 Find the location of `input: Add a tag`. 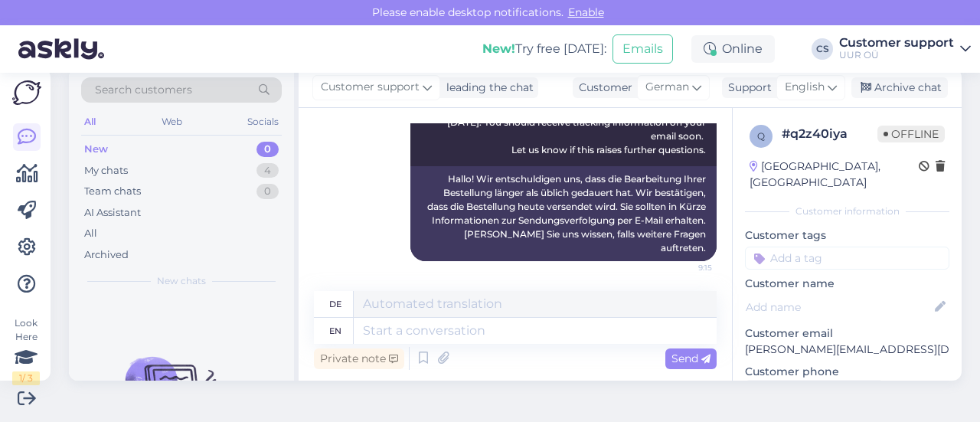

input: Add a tag is located at coordinates (847, 258).